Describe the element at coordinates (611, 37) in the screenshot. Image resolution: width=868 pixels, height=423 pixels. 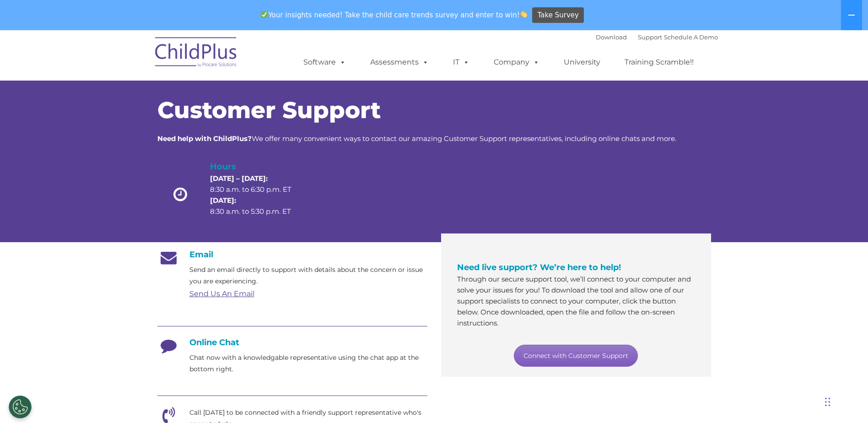
I see `a: Download` at that location.